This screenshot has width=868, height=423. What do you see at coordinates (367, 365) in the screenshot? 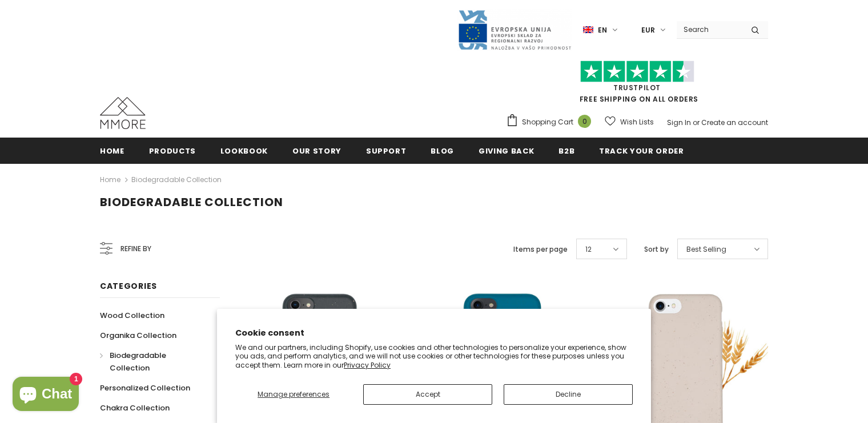
I see `a: Privacy Policy` at bounding box center [367, 365].